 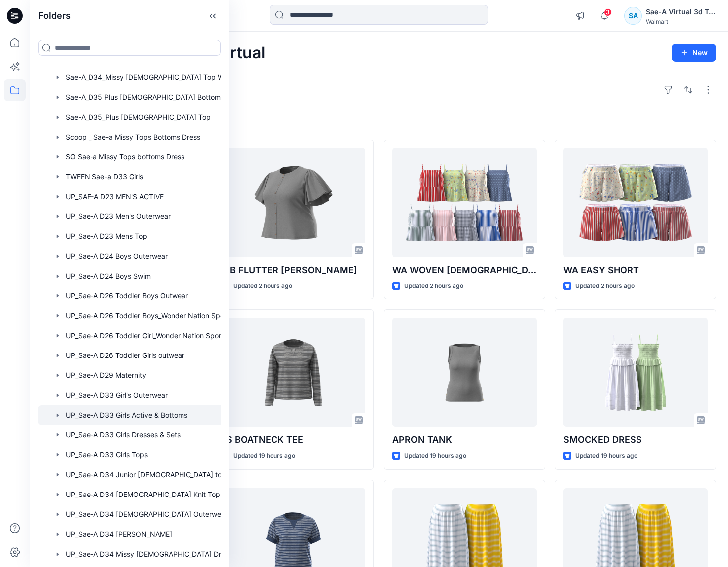 I want to click on a: WA EASY SHORT, so click(x=635, y=202).